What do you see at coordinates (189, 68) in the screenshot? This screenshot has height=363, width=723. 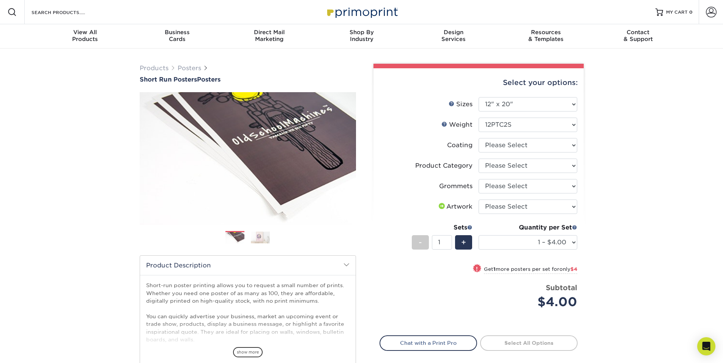 I see `a: Posters` at bounding box center [189, 68].